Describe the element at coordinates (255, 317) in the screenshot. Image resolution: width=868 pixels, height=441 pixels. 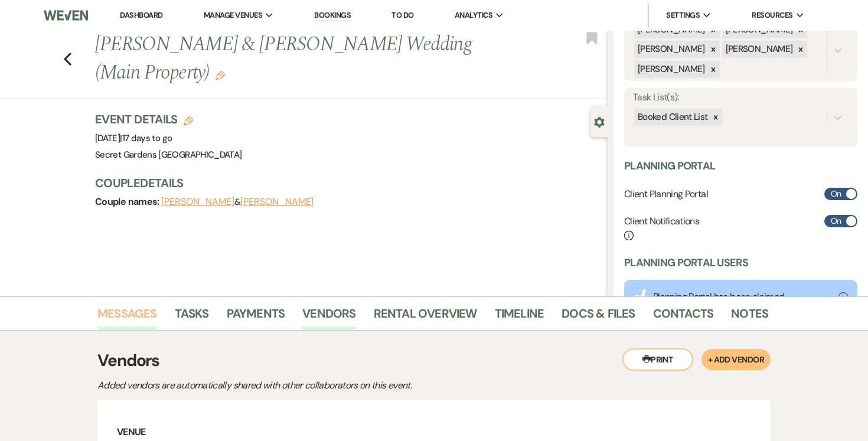
I see `a: Payments` at that location.